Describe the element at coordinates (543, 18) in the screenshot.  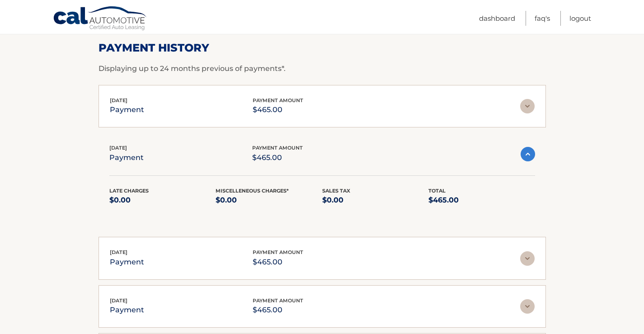
I see `a: FAQ's` at that location.